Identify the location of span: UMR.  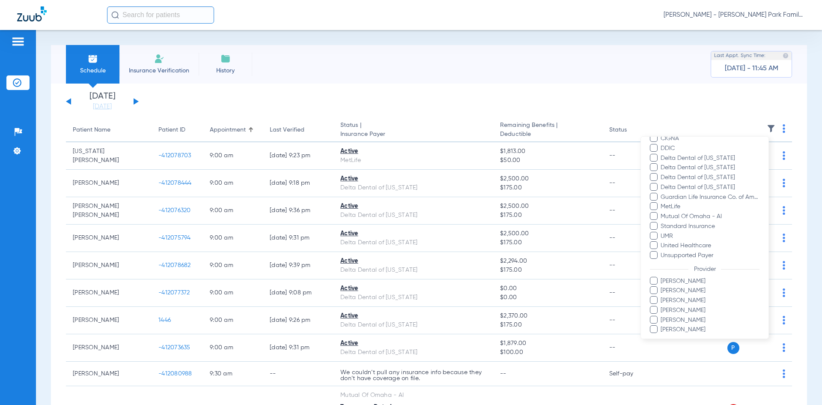
(710, 236).